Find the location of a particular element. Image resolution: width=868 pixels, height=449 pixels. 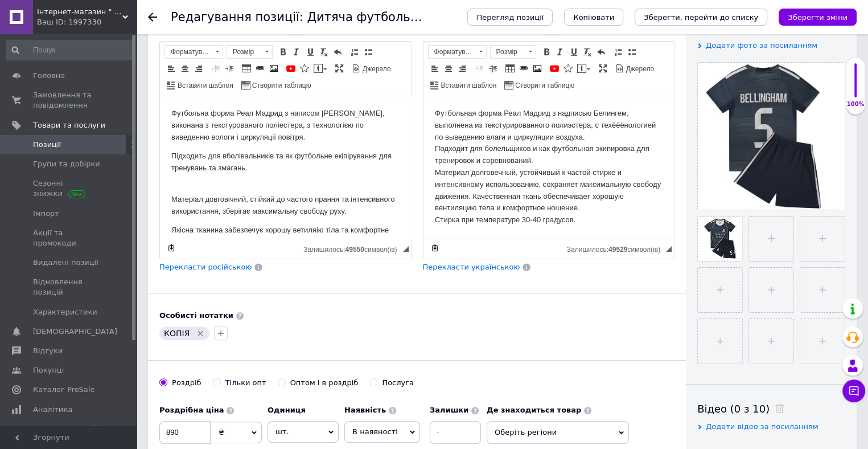

span: Створити таблицю is located at coordinates (544, 85).